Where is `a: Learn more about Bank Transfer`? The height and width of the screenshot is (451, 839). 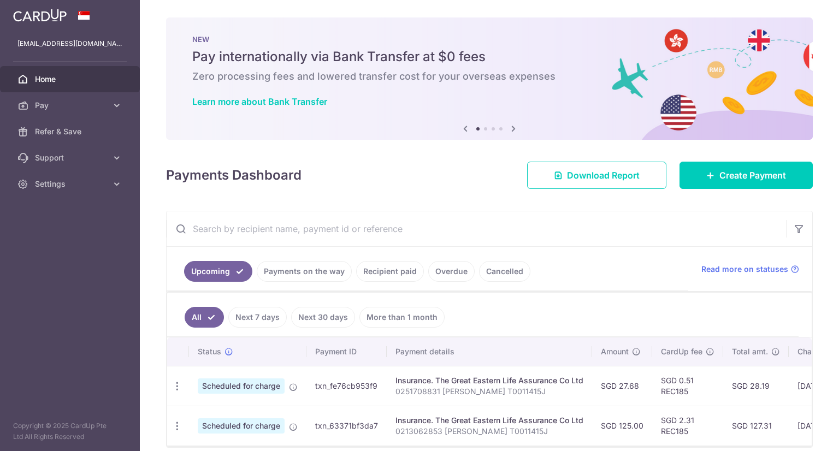
a: Learn more about Bank Transfer is located at coordinates (259, 102).